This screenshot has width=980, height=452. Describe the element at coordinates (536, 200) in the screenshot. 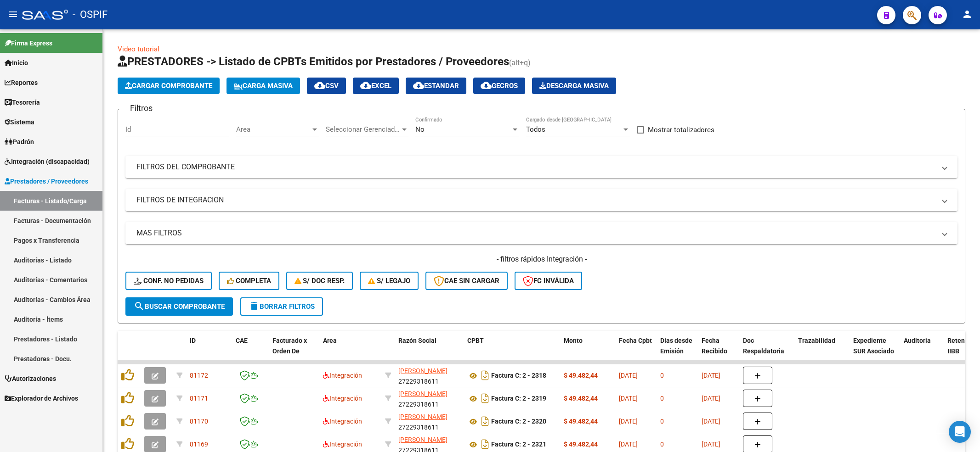

I see `mat-panel-title: FILTROS DE INTEGRACION` at that location.